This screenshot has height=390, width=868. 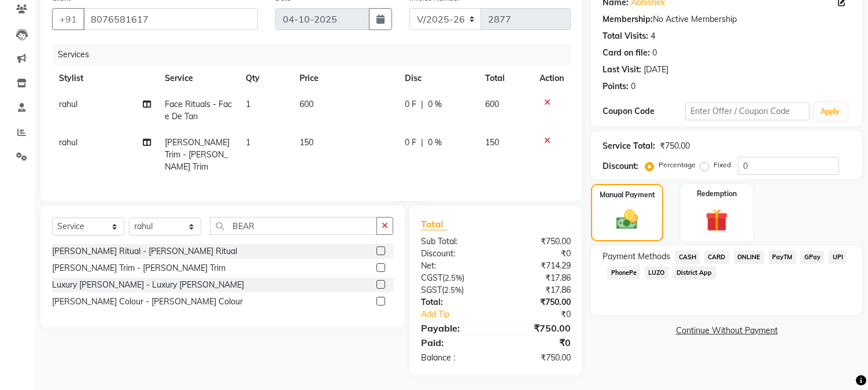 What do you see at coordinates (717, 220) in the screenshot?
I see `img: _gift.svg` at bounding box center [717, 220].